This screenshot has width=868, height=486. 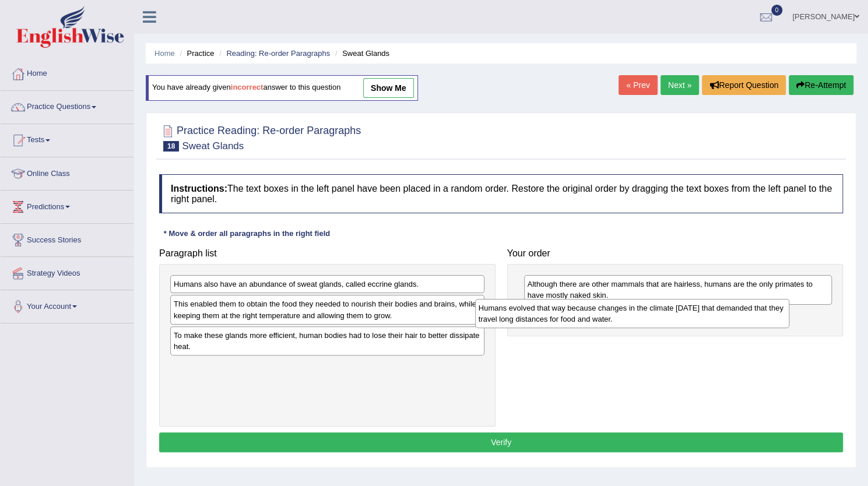 What do you see at coordinates (678, 290) in the screenshot?
I see `div: Although there are other mammals that are hairless, humans are the only primates to have mostly n...` at bounding box center [678, 290].